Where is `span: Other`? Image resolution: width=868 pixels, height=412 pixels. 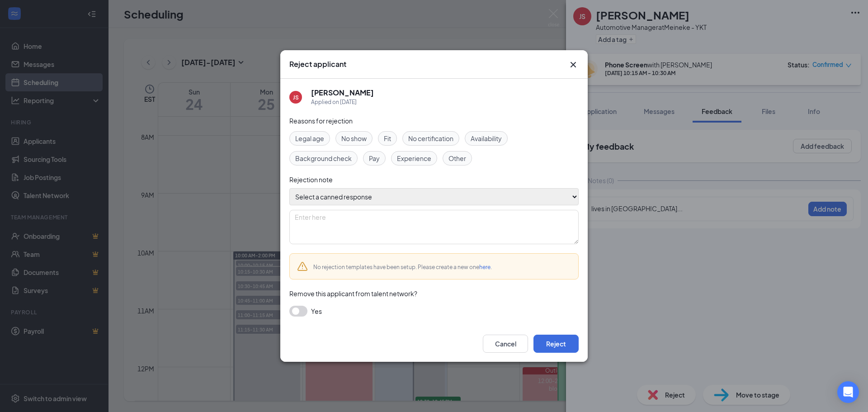 span: Other is located at coordinates (457, 159).